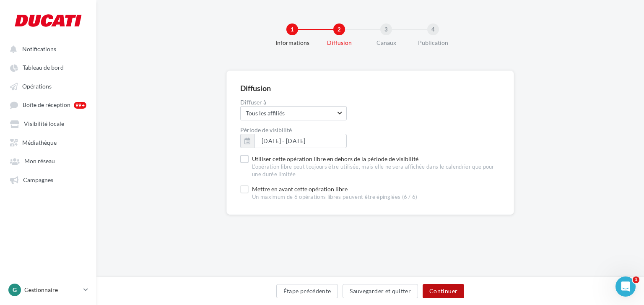  I want to click on a: Opérations, so click(48, 86).